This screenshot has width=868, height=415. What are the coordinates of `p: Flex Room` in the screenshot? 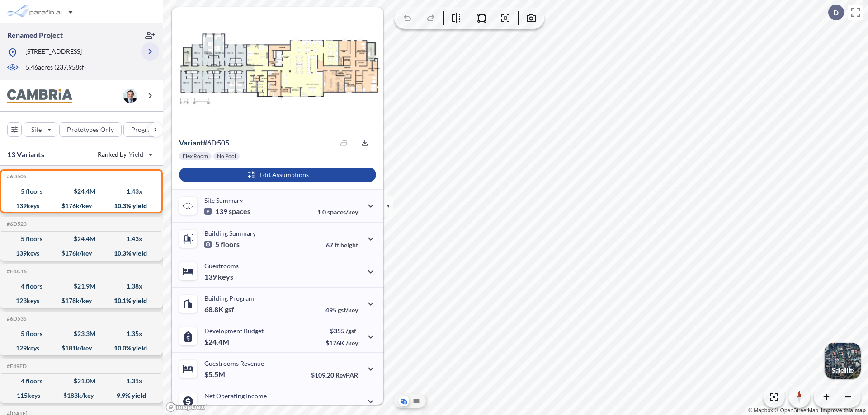 It's located at (195, 156).